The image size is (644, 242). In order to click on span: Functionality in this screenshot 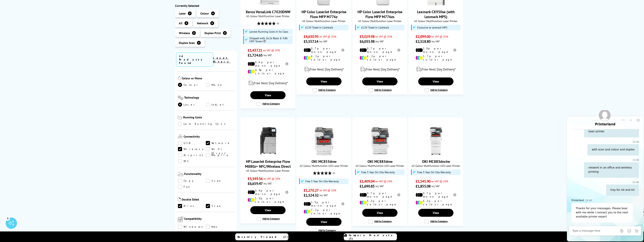, I will do `click(209, 175)`.